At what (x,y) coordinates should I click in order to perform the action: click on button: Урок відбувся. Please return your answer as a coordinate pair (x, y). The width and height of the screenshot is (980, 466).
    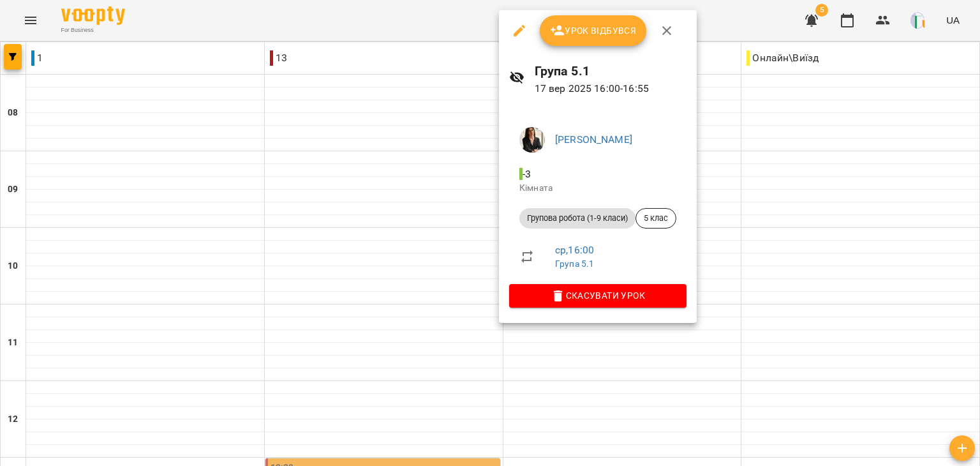
    Looking at the image, I should click on (594, 31).